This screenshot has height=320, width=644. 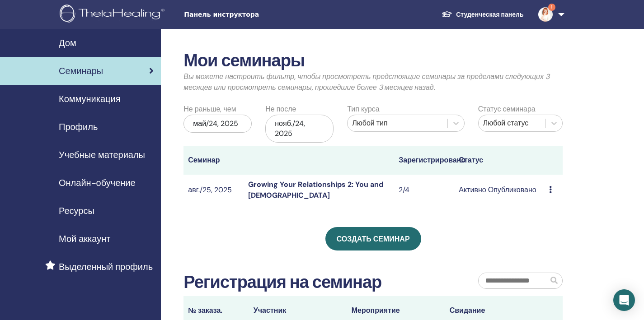 What do you see at coordinates (252, 14) in the screenshot?
I see `span: Панель инструктора` at bounding box center [252, 14].